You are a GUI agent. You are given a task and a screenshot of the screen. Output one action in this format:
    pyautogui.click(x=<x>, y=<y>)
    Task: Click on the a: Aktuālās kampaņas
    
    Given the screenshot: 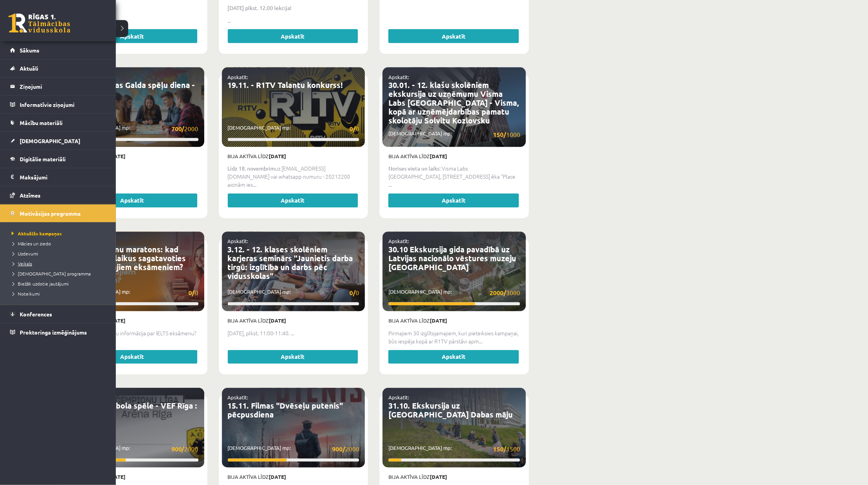 What is the action you would take?
    pyautogui.click(x=59, y=234)
    